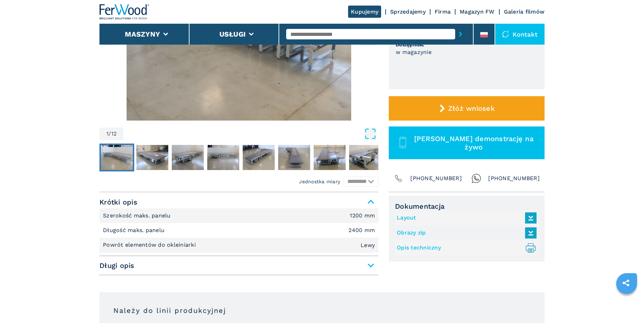  I want to click on button: Usługi, so click(233, 34).